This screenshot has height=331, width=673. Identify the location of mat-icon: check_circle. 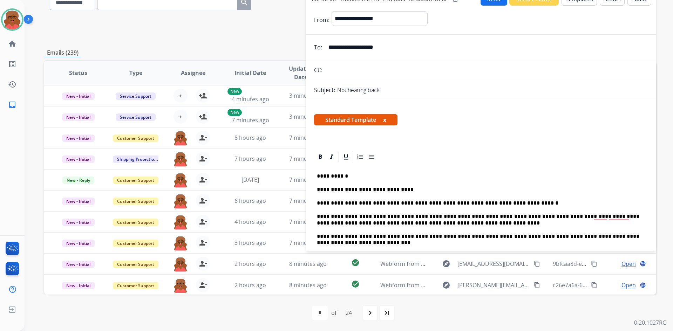
(355, 263).